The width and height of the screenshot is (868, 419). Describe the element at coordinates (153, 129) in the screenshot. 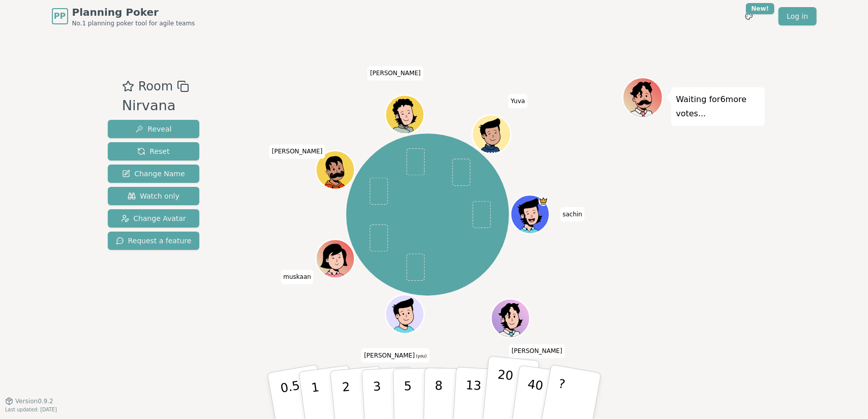

I see `span: Reveal` at that location.